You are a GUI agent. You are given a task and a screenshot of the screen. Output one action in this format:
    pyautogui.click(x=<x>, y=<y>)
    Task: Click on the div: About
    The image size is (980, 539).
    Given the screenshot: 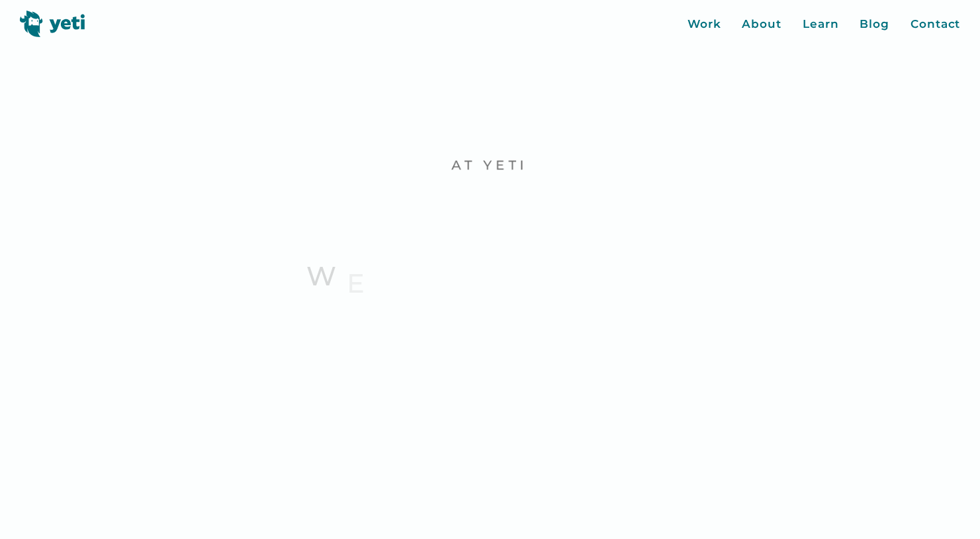 What is the action you would take?
    pyautogui.click(x=762, y=24)
    